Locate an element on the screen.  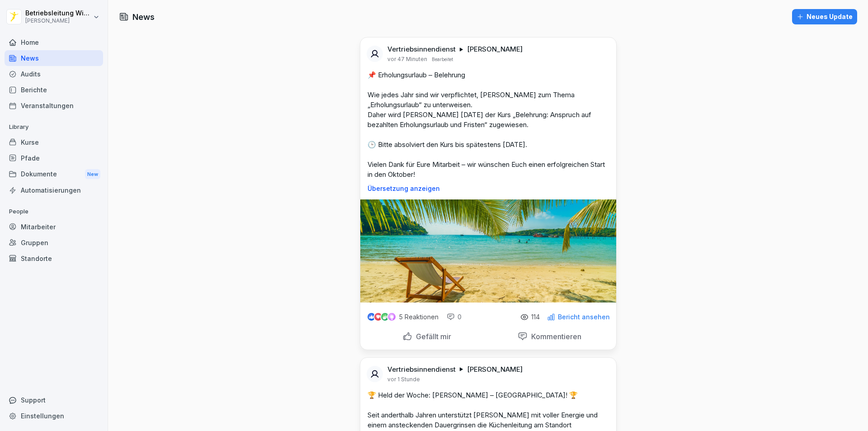
p: Library is located at coordinates (53, 127).